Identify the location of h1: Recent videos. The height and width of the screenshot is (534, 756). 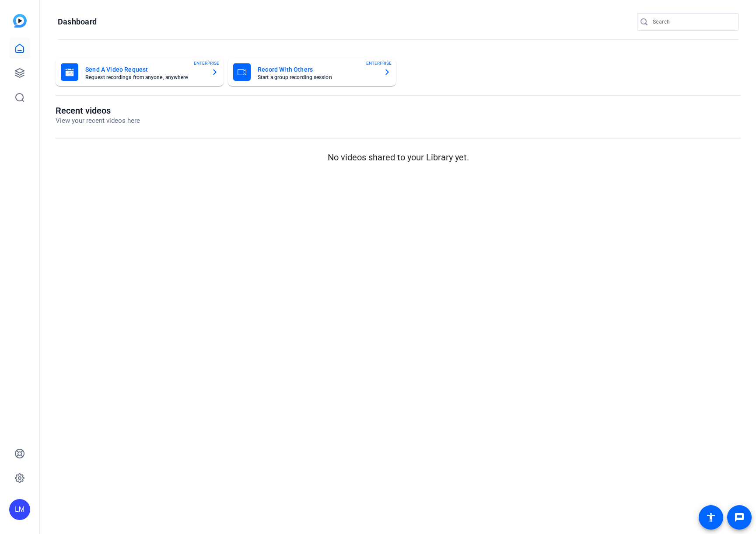
(98, 110).